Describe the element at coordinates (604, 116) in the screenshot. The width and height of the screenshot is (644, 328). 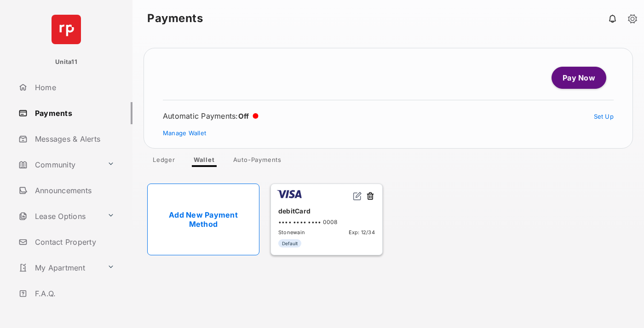
I see `a: Set Up` at that location.